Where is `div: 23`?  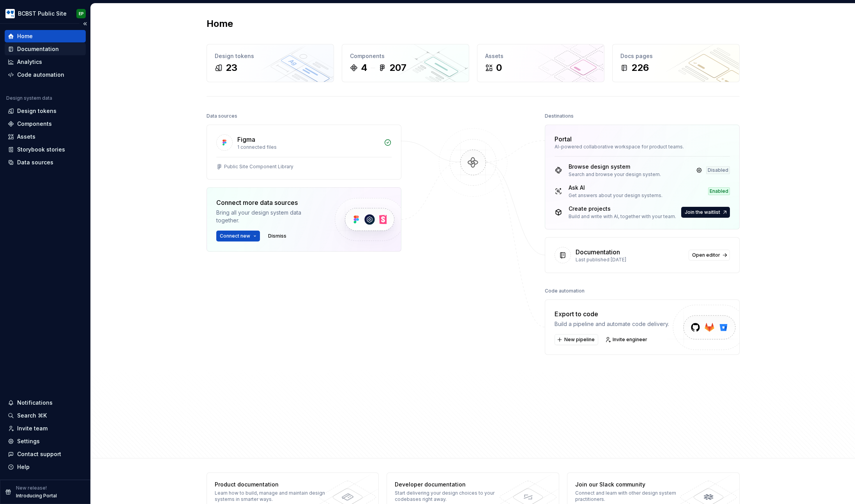 div: 23 is located at coordinates (231, 68).